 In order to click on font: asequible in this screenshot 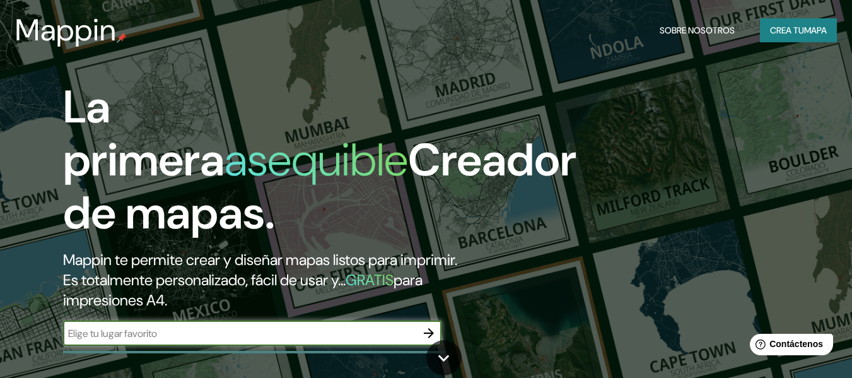, I will do `click(316, 160)`.